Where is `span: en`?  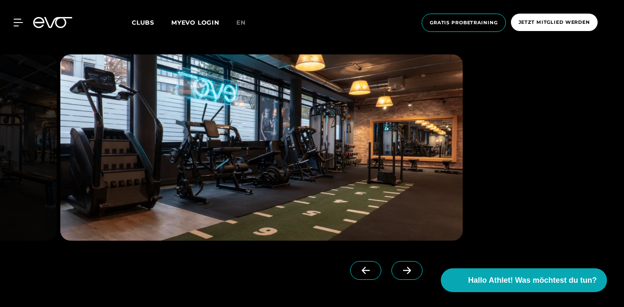 span: en is located at coordinates (241, 23).